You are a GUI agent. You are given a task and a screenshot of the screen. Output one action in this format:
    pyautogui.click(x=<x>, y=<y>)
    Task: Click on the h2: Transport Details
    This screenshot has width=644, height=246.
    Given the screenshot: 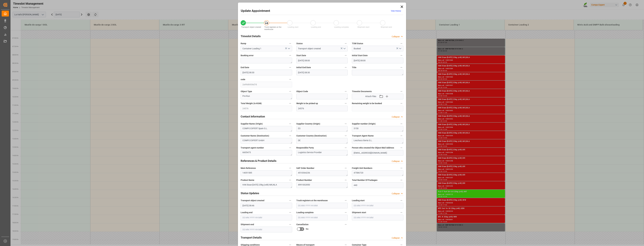 What is the action you would take?
    pyautogui.click(x=251, y=237)
    